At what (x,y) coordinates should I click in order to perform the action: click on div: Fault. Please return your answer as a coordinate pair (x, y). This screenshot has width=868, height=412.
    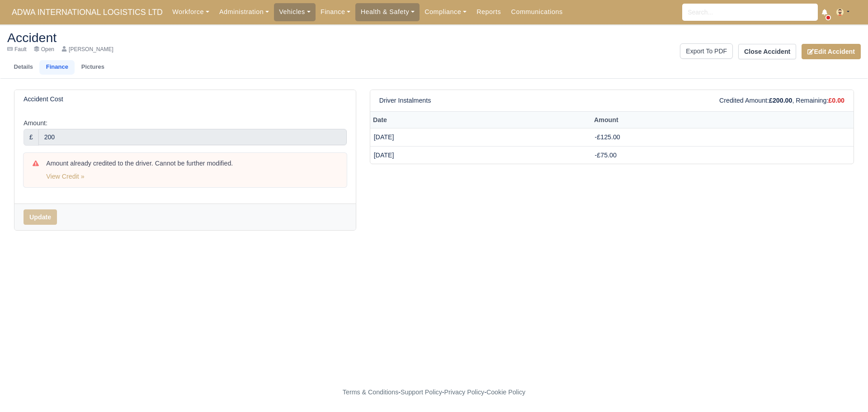
    Looking at the image, I should click on (17, 49).